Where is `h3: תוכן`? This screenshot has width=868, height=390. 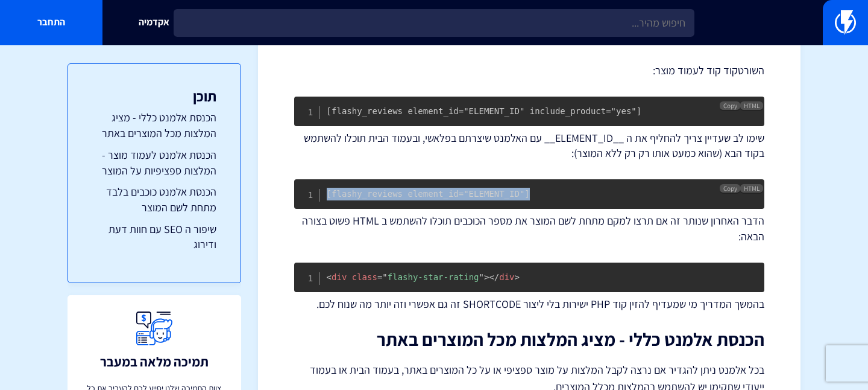
h3: תוכן is located at coordinates (154, 96).